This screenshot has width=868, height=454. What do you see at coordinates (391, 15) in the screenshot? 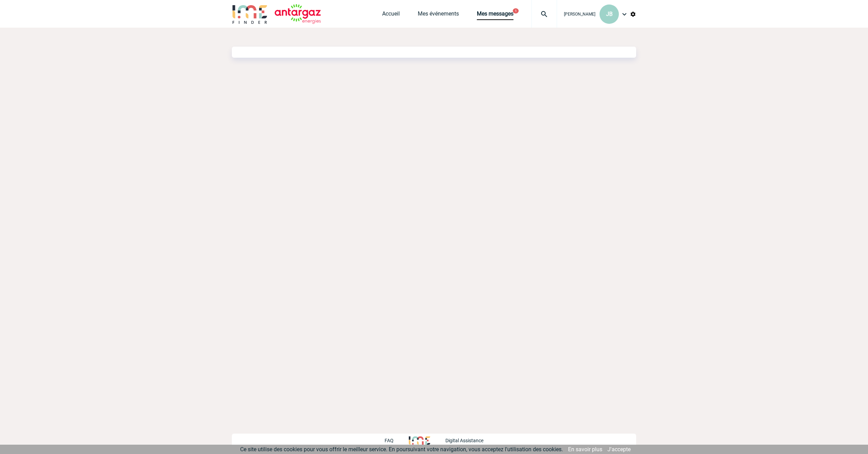
I see `a: Accueil` at bounding box center [391, 15].